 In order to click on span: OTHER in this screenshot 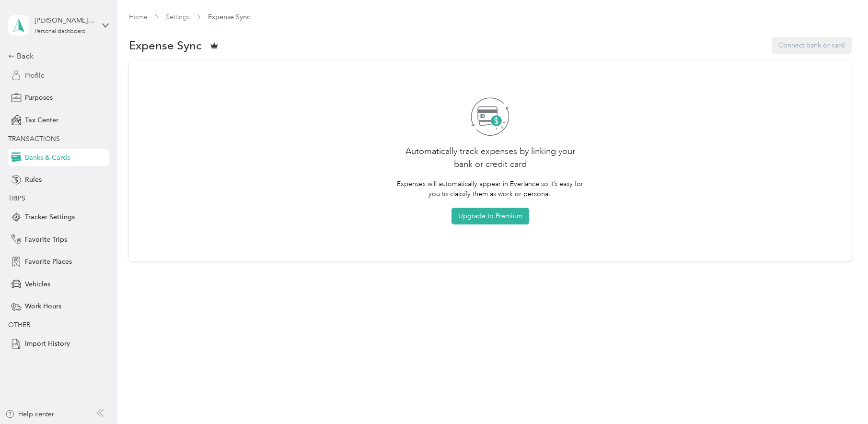, I will do `click(19, 325)`.